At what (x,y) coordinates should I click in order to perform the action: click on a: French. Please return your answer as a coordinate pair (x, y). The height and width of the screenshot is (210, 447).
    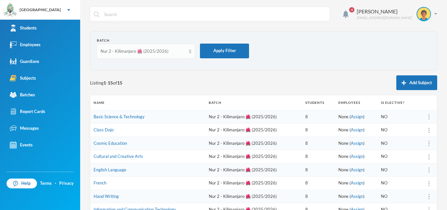
    Looking at the image, I should click on (100, 182).